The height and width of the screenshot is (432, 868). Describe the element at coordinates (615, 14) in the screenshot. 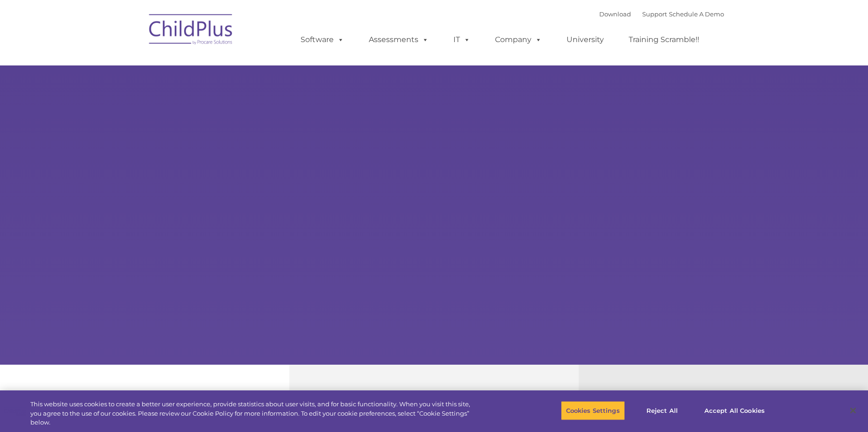

I see `a: Download` at that location.